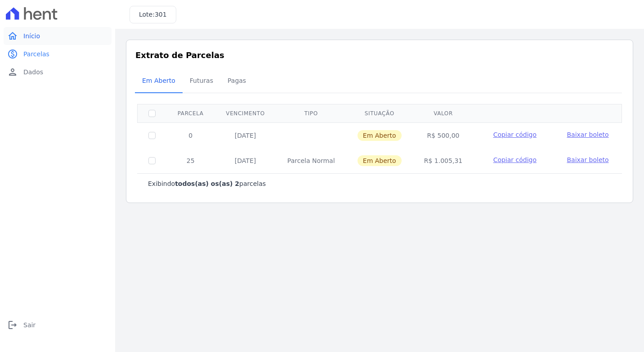 This screenshot has width=644, height=352. What do you see at coordinates (443, 113) in the screenshot?
I see `th: Valor` at bounding box center [443, 113].